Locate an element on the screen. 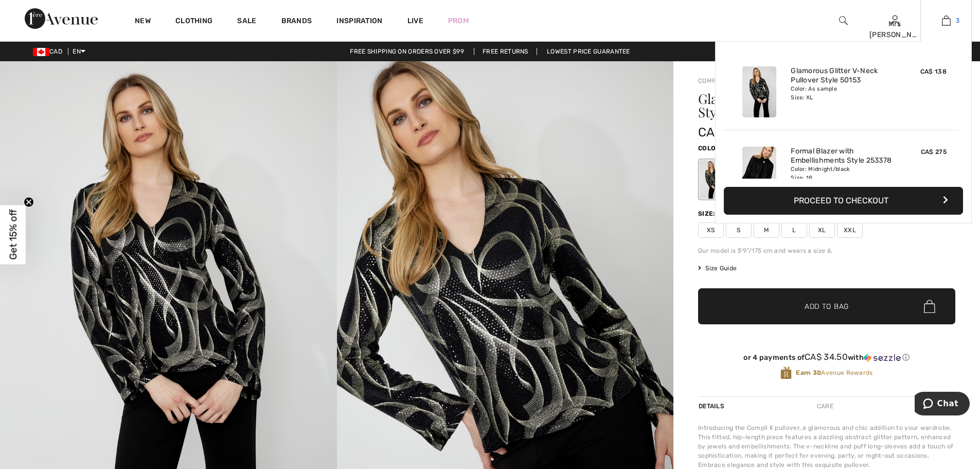 Image resolution: width=980 pixels, height=469 pixels. div: Color: Midnight/black Size: 18 is located at coordinates (842, 173).